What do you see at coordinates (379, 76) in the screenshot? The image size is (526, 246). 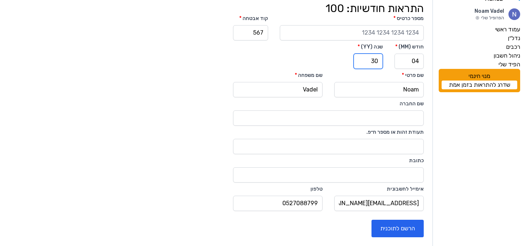 I see `label: שם פרטי` at bounding box center [379, 76].